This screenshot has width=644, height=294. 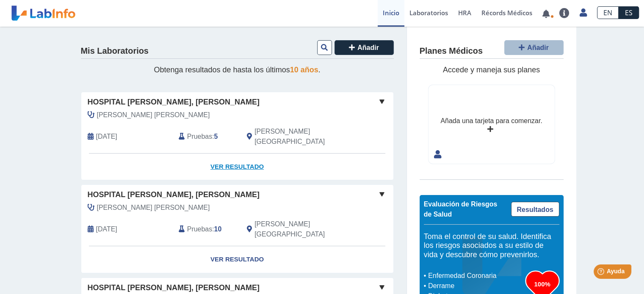 I want to click on span: HRA, so click(x=465, y=12).